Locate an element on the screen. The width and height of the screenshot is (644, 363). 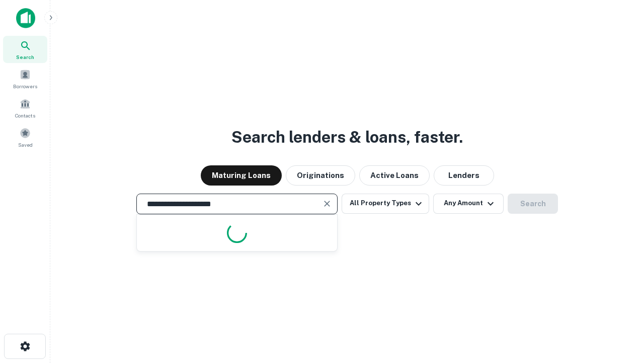
a: Search is located at coordinates (25, 49).